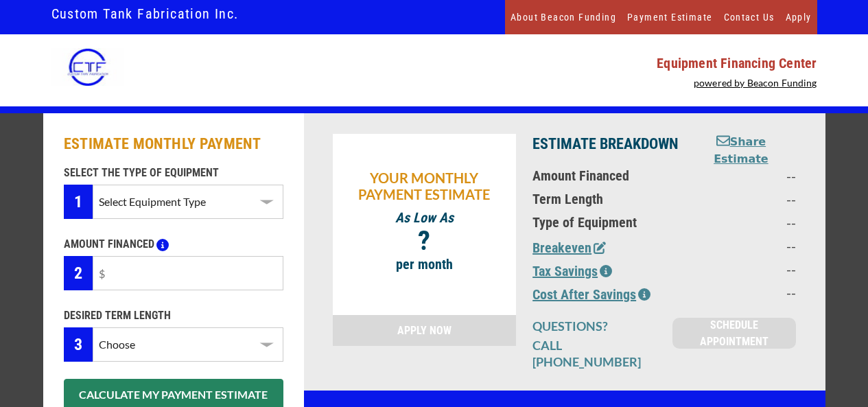  Describe the element at coordinates (606, 176) in the screenshot. I see `p: Amount Financed` at that location.